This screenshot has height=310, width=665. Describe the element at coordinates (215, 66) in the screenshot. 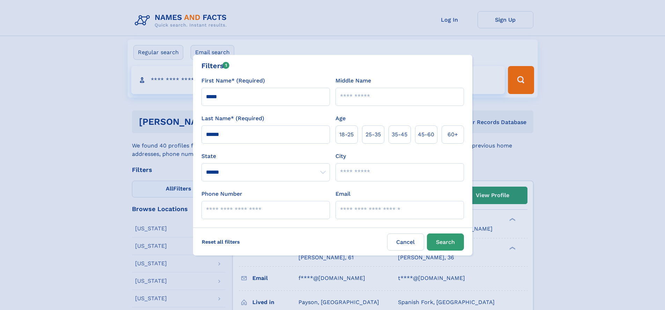

I see `div: Filters` at that location.